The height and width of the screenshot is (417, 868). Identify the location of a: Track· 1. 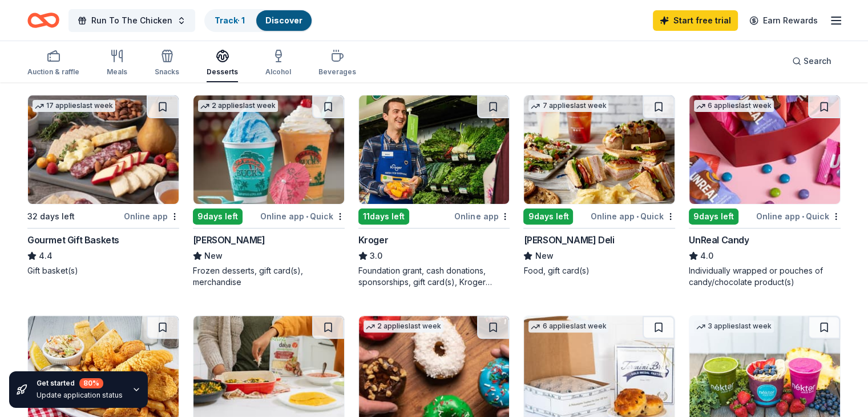
(229, 20).